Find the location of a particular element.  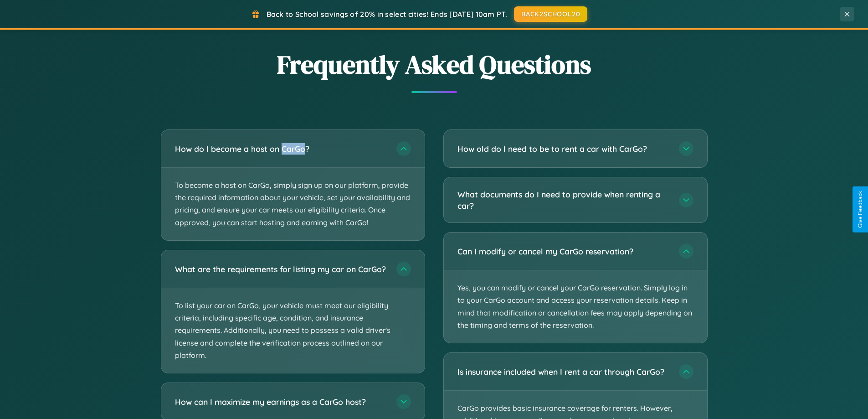

h3: How do I become a host on CarGo? is located at coordinates (281, 149).